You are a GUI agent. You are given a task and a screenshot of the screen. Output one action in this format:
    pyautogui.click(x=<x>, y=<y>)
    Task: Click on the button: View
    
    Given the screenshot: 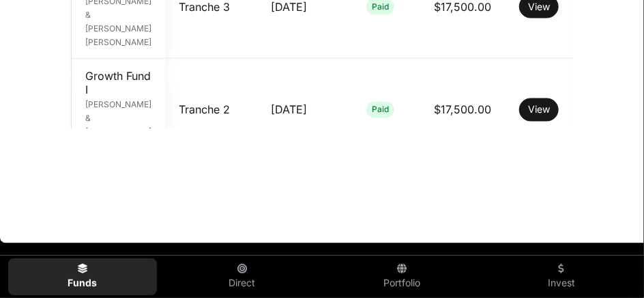 What is the action you would take?
    pyautogui.click(x=539, y=110)
    